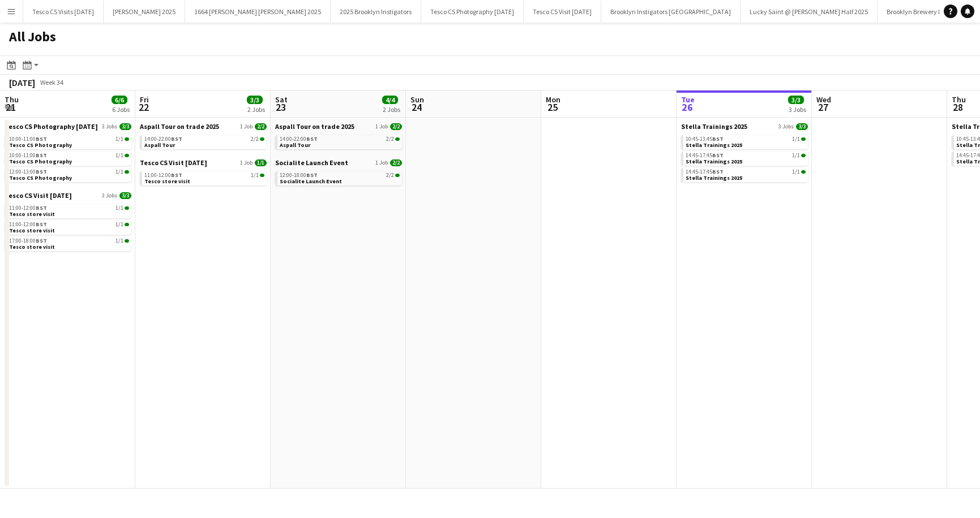 The image size is (980, 518). Describe the element at coordinates (339, 126) in the screenshot. I see `a: Aspall Tour on trade 20251 Job2/2` at that location.